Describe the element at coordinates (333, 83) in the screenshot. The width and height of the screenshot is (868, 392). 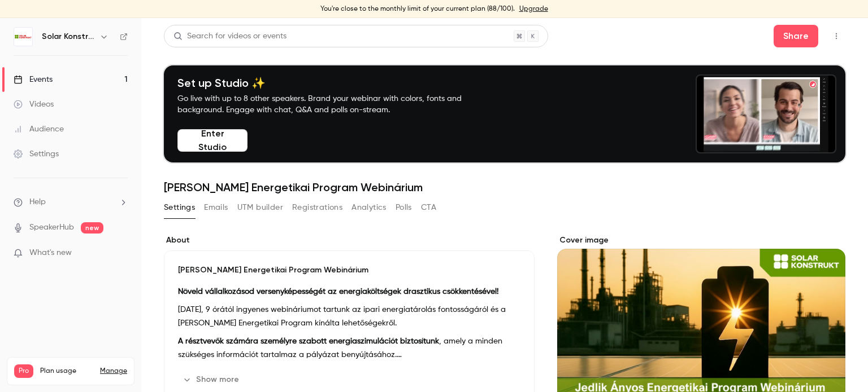
I see `h4: Set up Studio ✨` at that location.